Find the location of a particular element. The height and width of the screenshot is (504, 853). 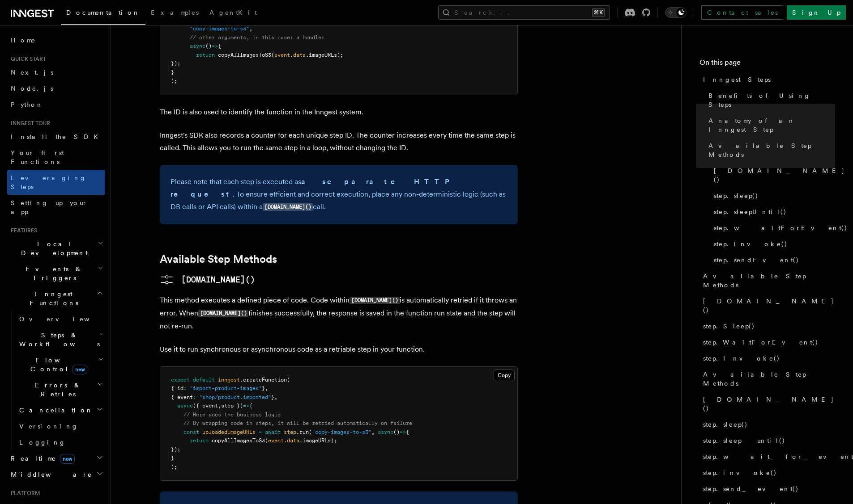

span: Features is located at coordinates (22, 231).